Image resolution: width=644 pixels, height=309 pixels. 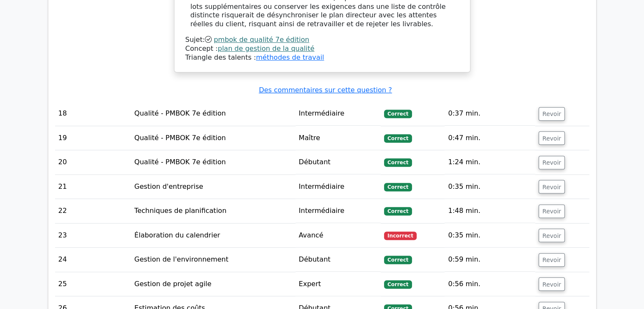 I want to click on font: 1:24 min., so click(x=464, y=162).